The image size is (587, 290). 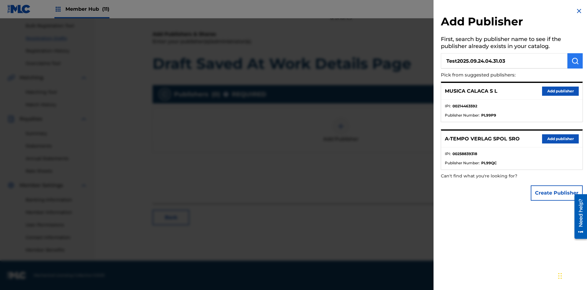 I want to click on div: Need help?, so click(x=11, y=21).